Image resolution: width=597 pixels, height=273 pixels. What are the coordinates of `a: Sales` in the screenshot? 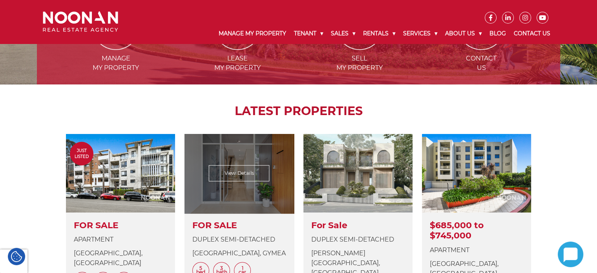 It's located at (343, 33).